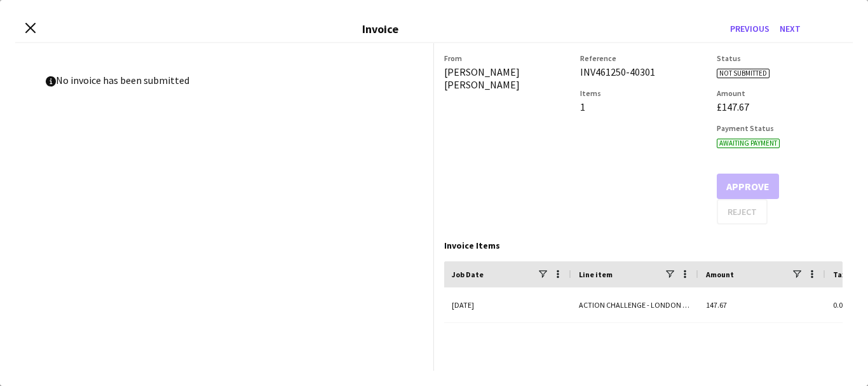 The width and height of the screenshot is (868, 386). Describe the element at coordinates (643, 72) in the screenshot. I see `div: INV461250-40301` at that location.